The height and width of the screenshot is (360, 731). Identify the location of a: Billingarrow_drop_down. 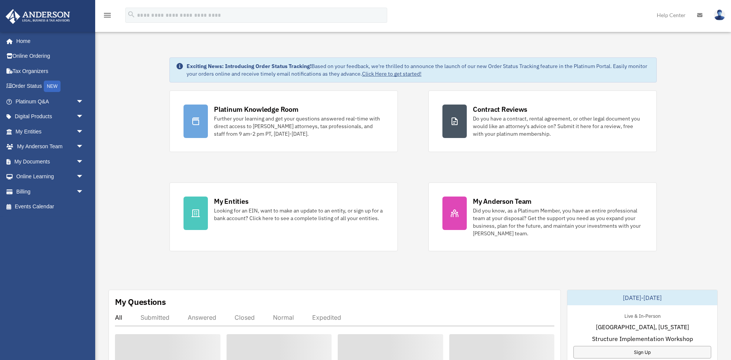
(50, 192).